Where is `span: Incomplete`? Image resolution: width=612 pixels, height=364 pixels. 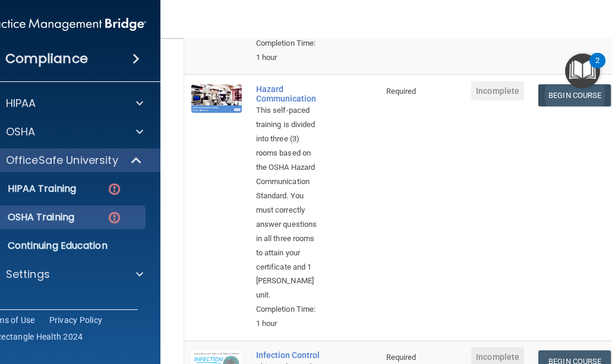 span: Incomplete is located at coordinates (497, 91).